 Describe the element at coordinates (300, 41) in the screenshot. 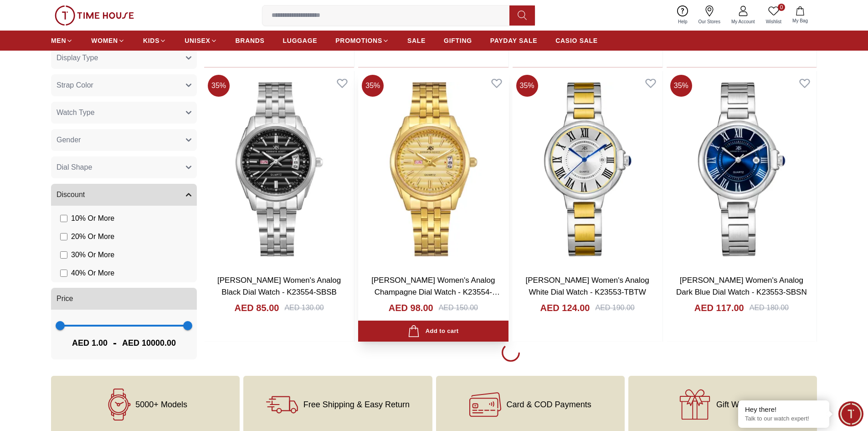

I see `a: LUGGAGE` at that location.